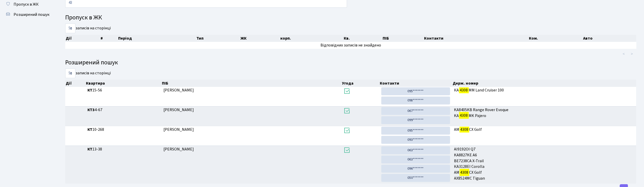  Describe the element at coordinates (361, 83) in the screenshot. I see `th: Угода` at that location.